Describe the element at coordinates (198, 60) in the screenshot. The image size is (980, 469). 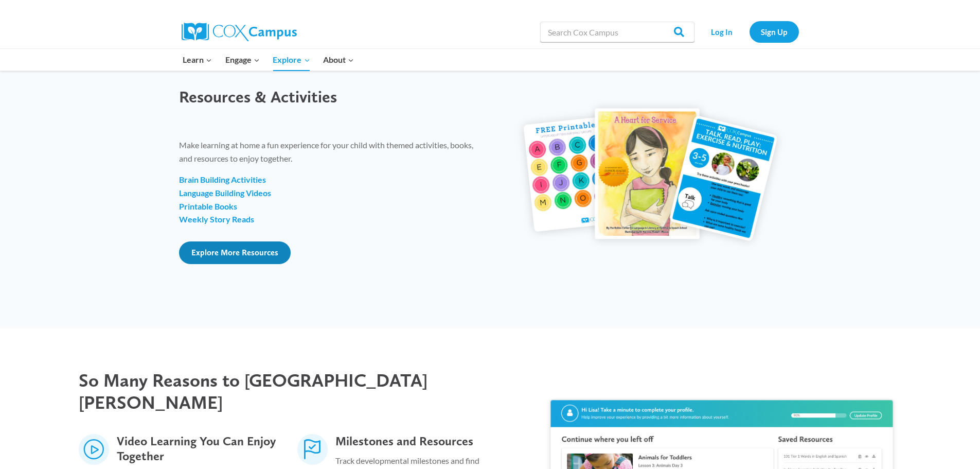
I see `button: Child menu of Learn` at that location.